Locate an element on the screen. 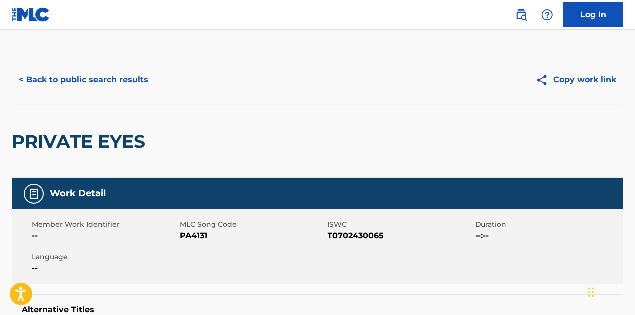 The width and height of the screenshot is (635, 315). img: help is located at coordinates (547, 15).